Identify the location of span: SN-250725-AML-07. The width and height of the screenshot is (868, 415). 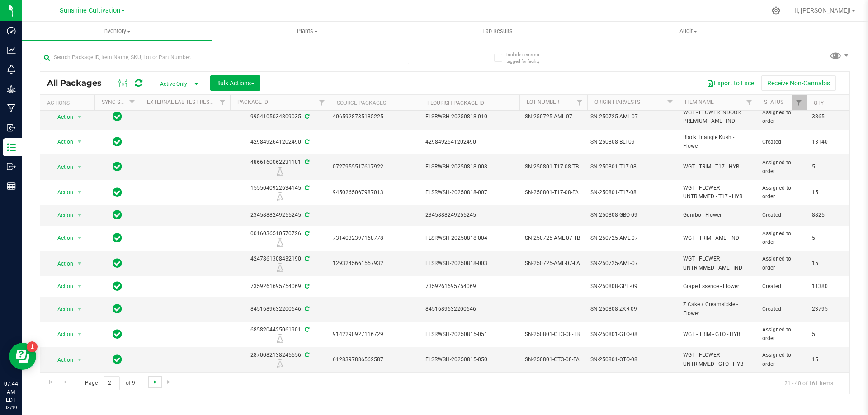
(553, 117).